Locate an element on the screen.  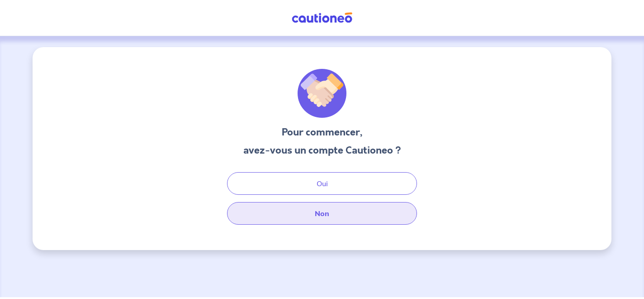
button: Oui is located at coordinates (322, 183).